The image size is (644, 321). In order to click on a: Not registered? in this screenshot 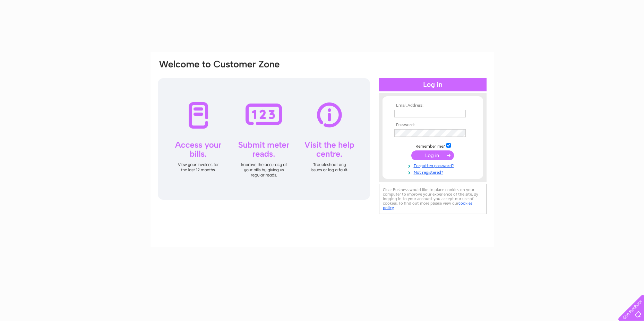, I will do `click(433, 172)`.